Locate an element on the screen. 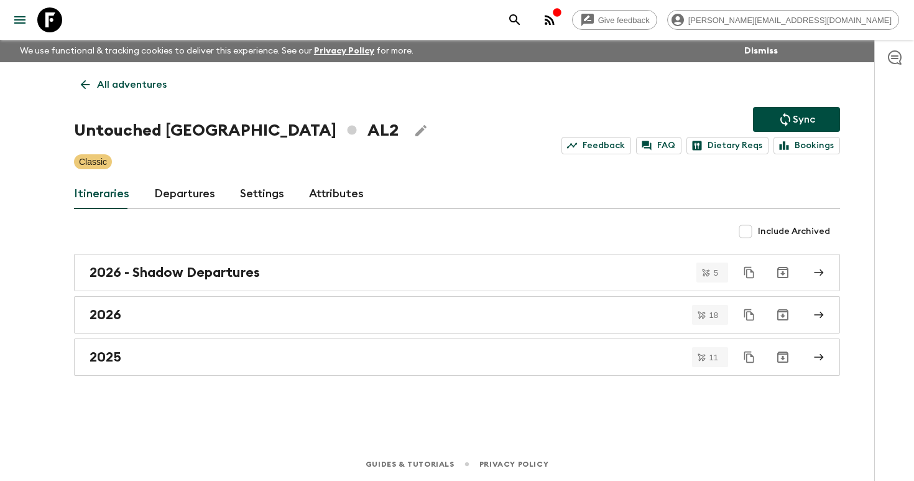 This screenshot has height=481, width=914. h2: 2025 is located at coordinates (105, 357).